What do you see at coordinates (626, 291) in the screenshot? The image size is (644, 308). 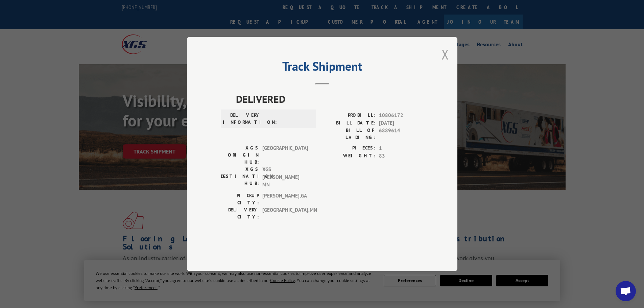 I see `div: Open chat` at bounding box center [626, 291].